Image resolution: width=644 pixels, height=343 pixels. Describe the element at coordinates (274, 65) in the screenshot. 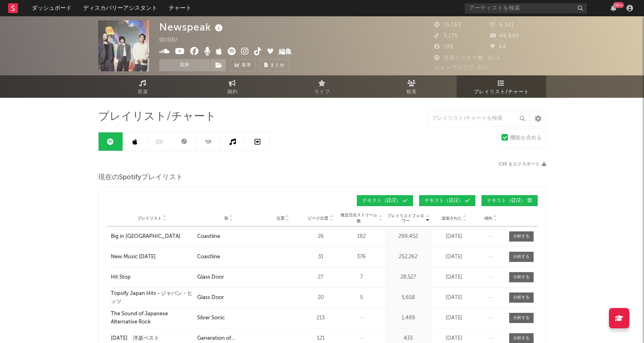

I see `button: まとめ` at that location.